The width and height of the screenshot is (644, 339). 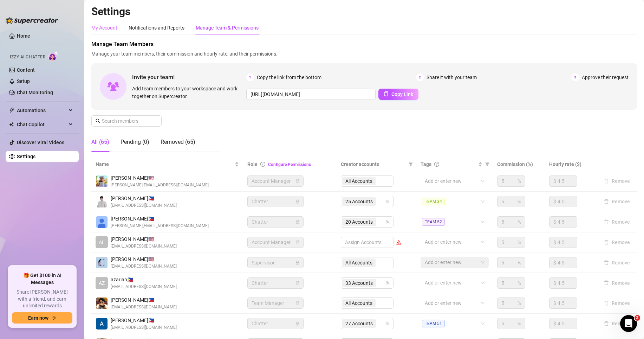 I want to click on span: Tags, so click(x=426, y=164).